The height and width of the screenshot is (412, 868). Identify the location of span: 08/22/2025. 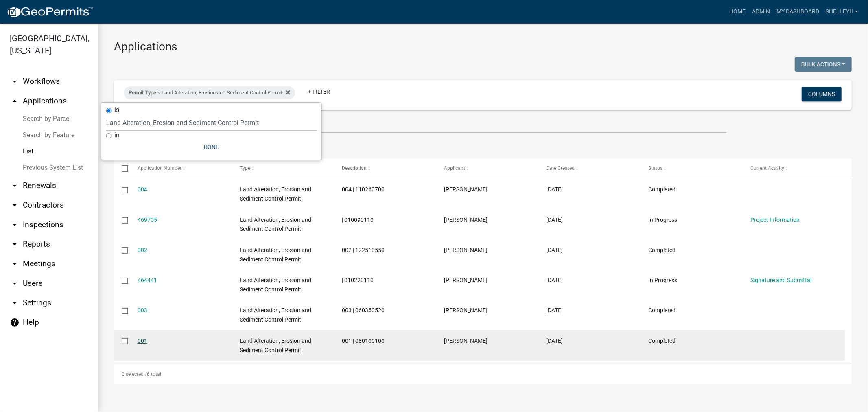
(554, 250).